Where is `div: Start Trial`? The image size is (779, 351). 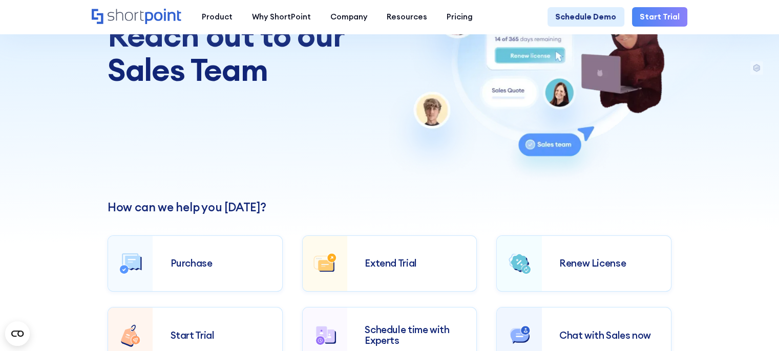 div: Start Trial is located at coordinates (218, 335).